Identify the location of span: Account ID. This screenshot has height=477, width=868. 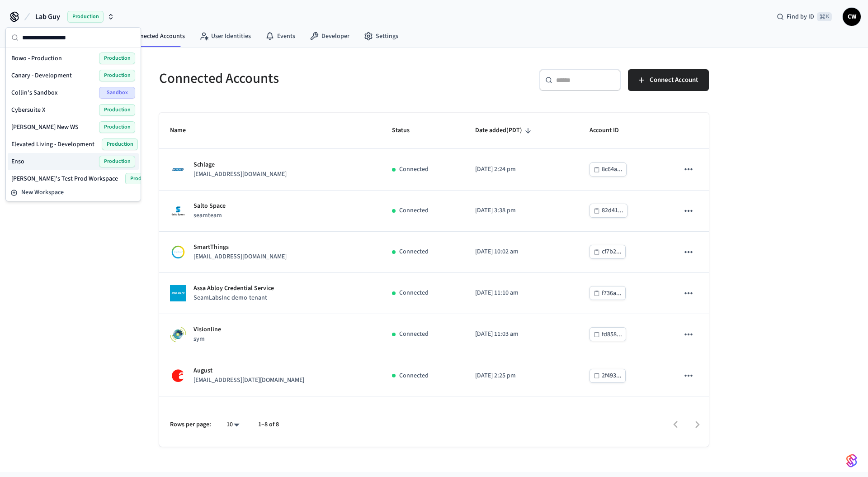
(610, 130).